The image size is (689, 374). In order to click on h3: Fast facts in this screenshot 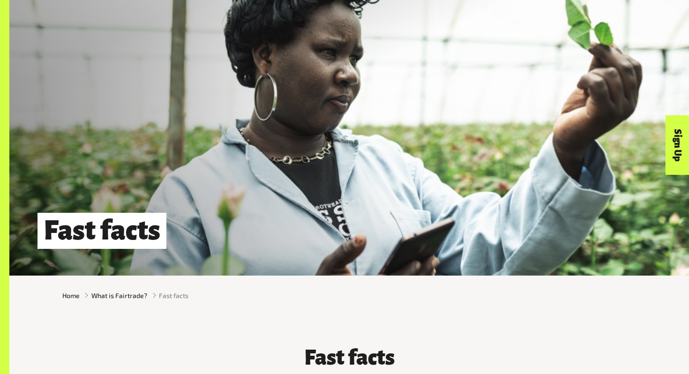, I will do `click(349, 358)`.